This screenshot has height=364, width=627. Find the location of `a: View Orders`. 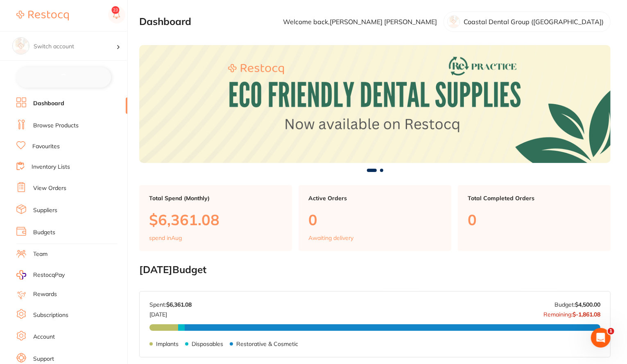

a: View Orders is located at coordinates (50, 188).